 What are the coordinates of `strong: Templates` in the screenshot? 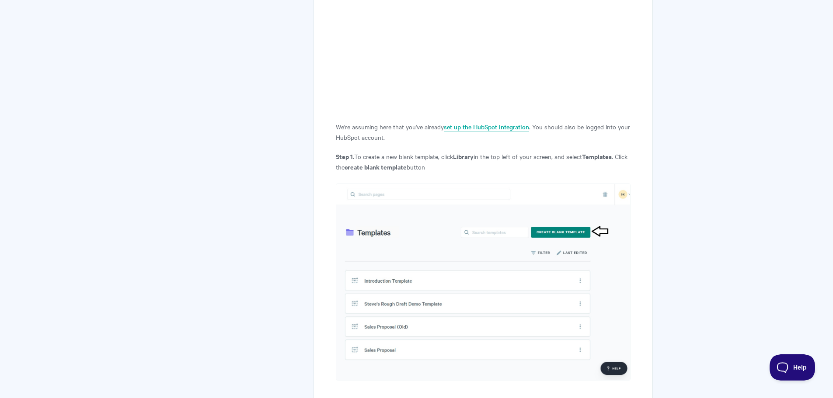 It's located at (597, 156).